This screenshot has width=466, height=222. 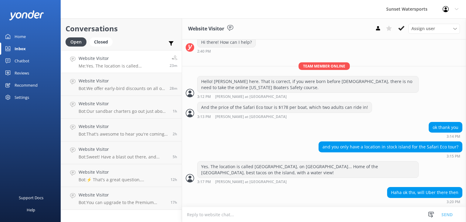 What do you see at coordinates (285, 107) in the screenshot?
I see `div: And the price of the Safari Eco tour is $178 per boat, which two adults can ride in!` at bounding box center [285, 107].